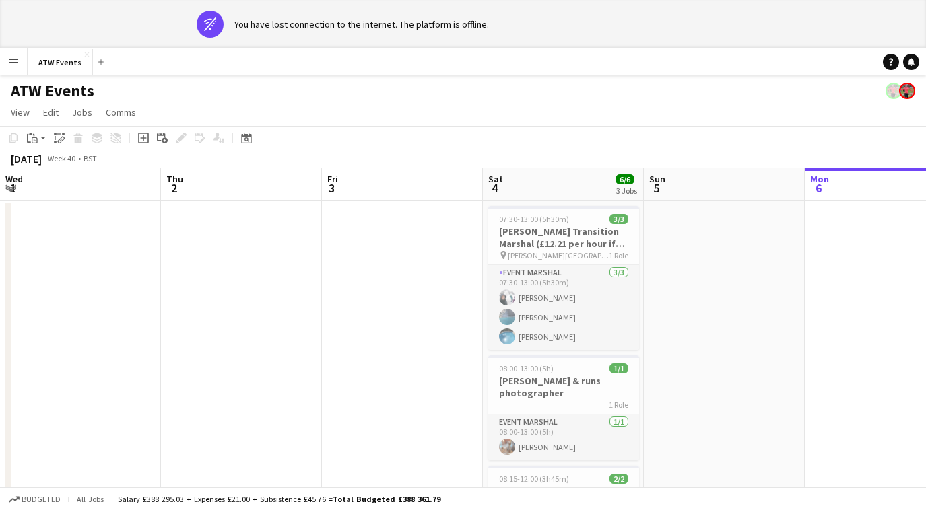 The height and width of the screenshot is (510, 926). What do you see at coordinates (534, 479) in the screenshot?
I see `span: 08:15-12:00 (3h45m)` at bounding box center [534, 479].